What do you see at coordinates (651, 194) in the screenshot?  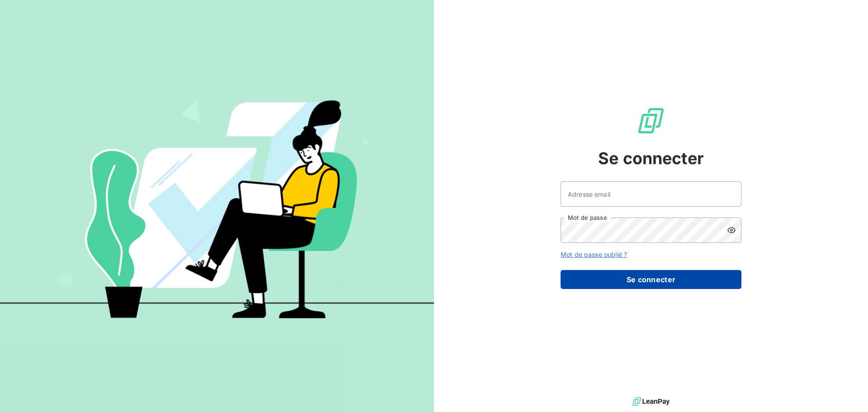 I see `input: placeholder` at bounding box center [651, 194].